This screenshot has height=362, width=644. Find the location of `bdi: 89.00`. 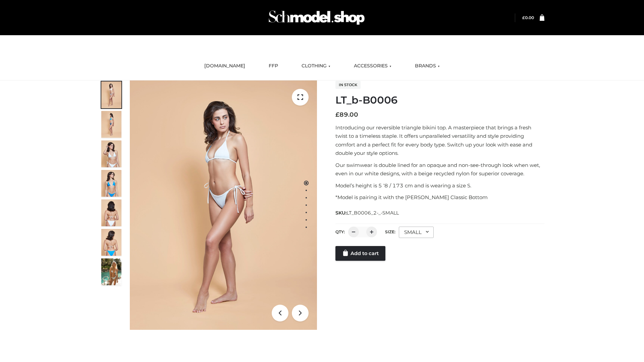

bdi: 89.00 is located at coordinates (347, 115).